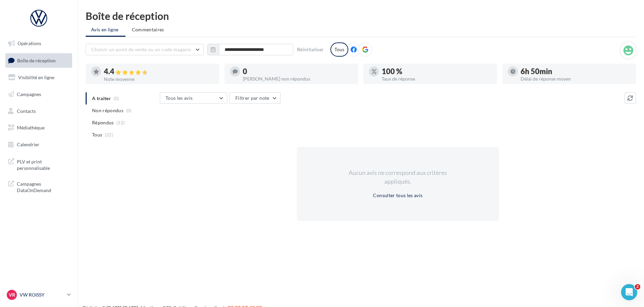 Image resolution: width=644 pixels, height=307 pixels. Describe the element at coordinates (28, 144) in the screenshot. I see `span: Calendrier` at that location.